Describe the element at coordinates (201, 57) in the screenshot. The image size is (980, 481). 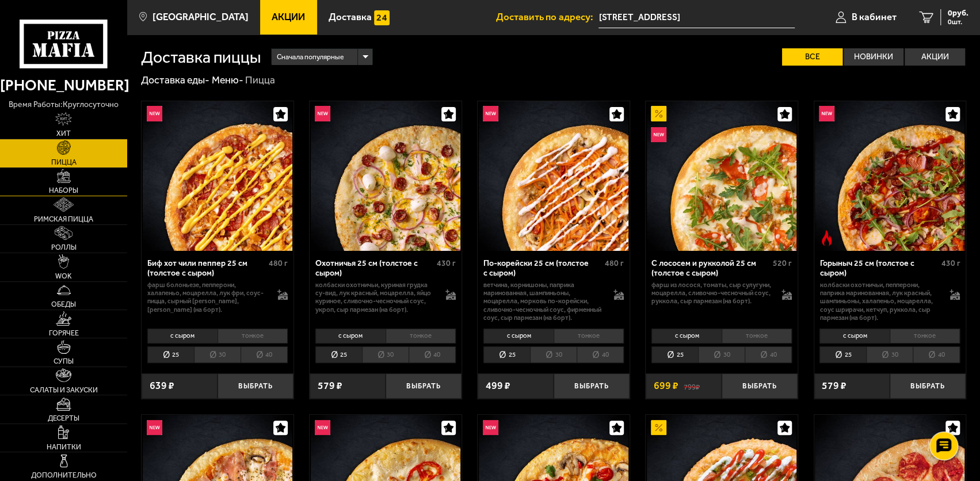
I see `h1: Доставка пиццы` at that location.